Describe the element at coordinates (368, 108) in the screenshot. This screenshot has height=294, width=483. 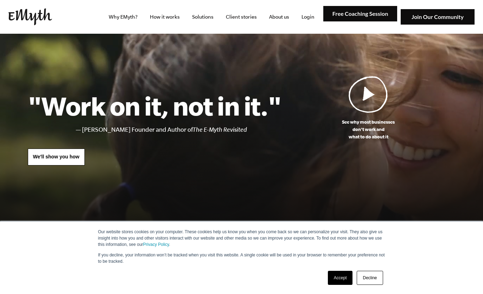
I see `a: See why most businessesdon't work andwhat to do about it` at that location.